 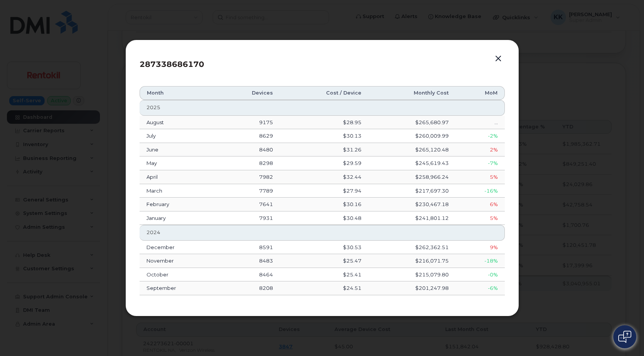 What do you see at coordinates (412, 275) in the screenshot?
I see `td: $215,079.80` at bounding box center [412, 275].